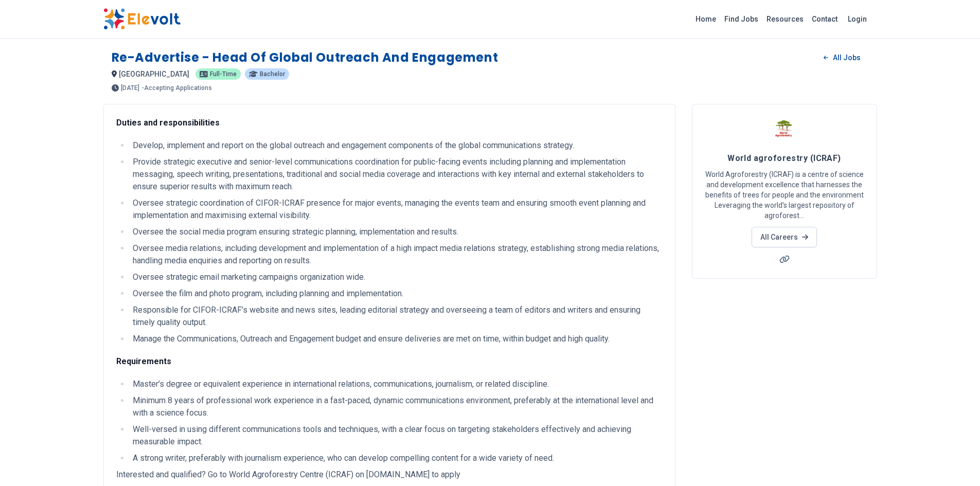 This screenshot has height=486, width=980. I want to click on span: Full-time, so click(223, 74).